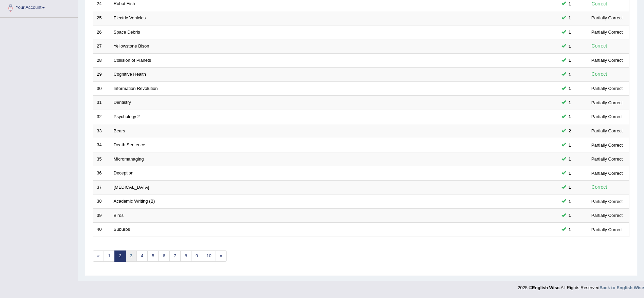  Describe the element at coordinates (101, 32) in the screenshot. I see `td: 26` at that location.